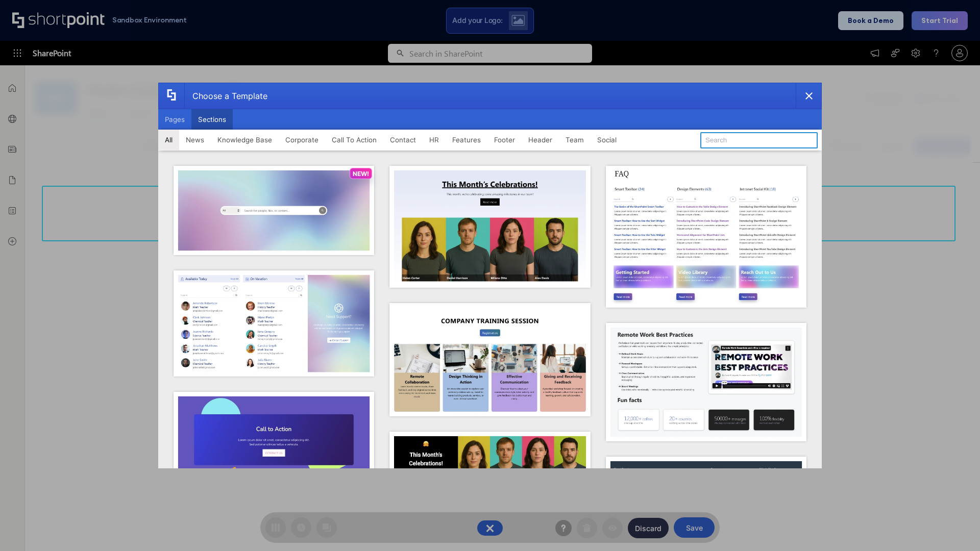 The width and height of the screenshot is (980, 551). Describe the element at coordinates (575, 140) in the screenshot. I see `button: Team` at that location.